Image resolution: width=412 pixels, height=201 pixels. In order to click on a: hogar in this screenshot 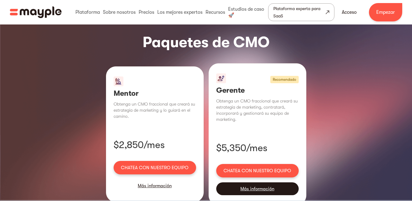, I will do `click(36, 12)`.